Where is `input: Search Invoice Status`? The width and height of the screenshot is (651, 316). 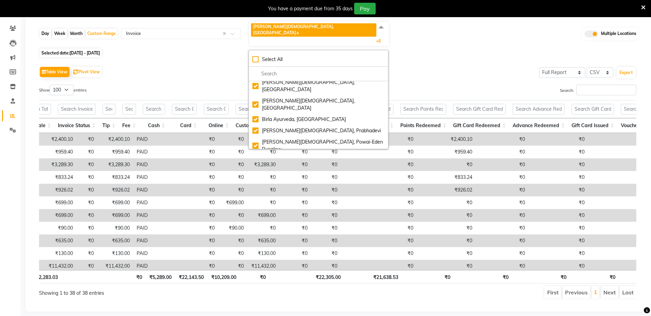
input: Search Invoice Status is located at coordinates (77, 109).